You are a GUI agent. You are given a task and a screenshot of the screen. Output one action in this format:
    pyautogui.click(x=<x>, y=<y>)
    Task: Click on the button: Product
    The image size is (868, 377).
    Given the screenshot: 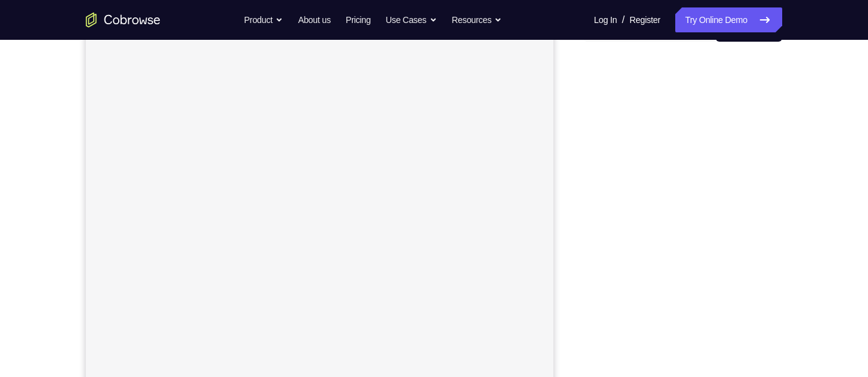 What is the action you would take?
    pyautogui.click(x=263, y=20)
    